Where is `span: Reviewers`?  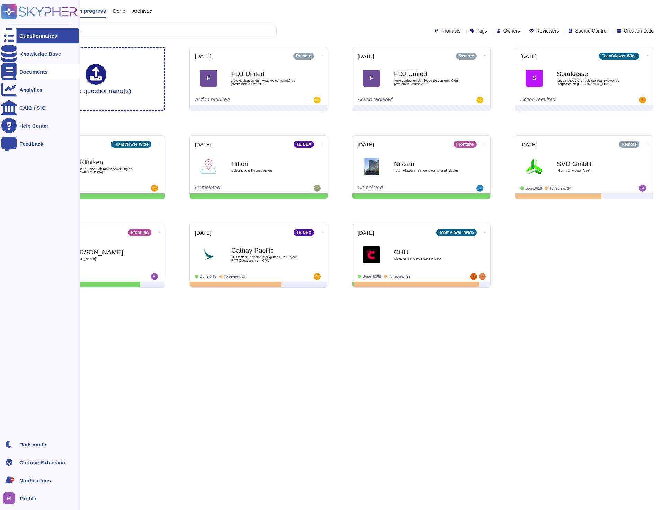
span: Reviewers is located at coordinates (547, 31).